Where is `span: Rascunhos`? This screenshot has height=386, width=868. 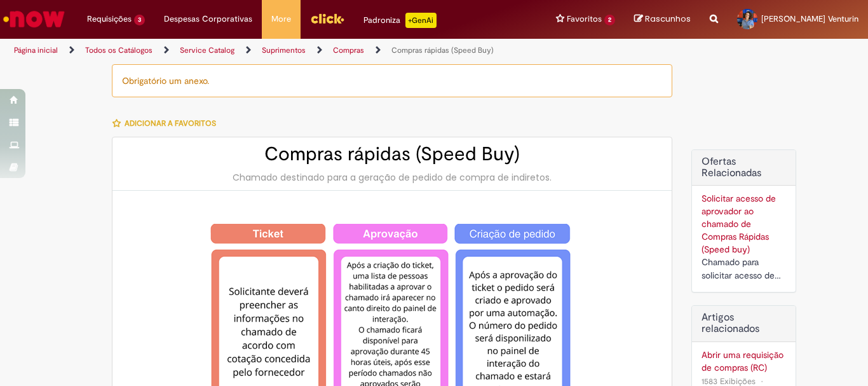
span: Rascunhos is located at coordinates (668, 18).